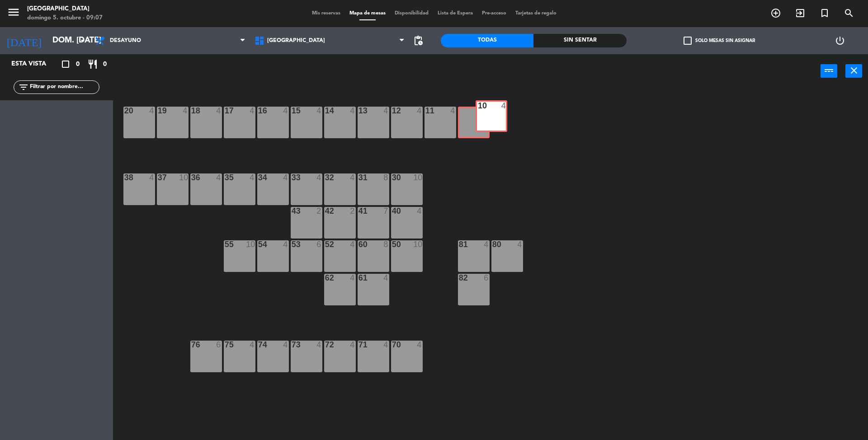 The height and width of the screenshot is (440, 868). I want to click on div: 7, so click(386, 211).